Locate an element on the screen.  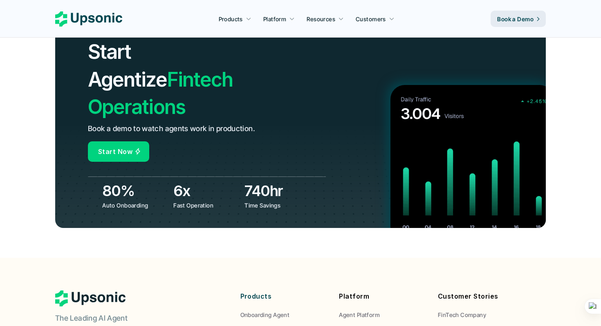
p: Customer Stories is located at coordinates (481, 296).